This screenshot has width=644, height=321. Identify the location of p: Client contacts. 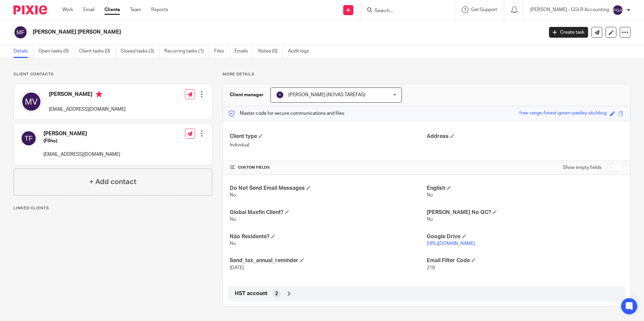
(113, 74).